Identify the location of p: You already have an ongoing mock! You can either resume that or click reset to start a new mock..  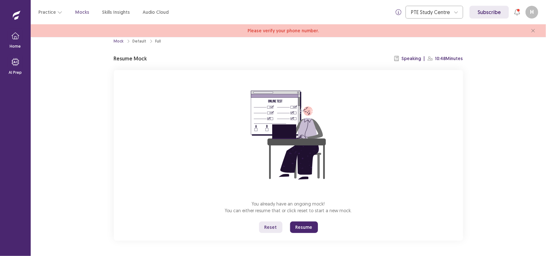
(288, 207).